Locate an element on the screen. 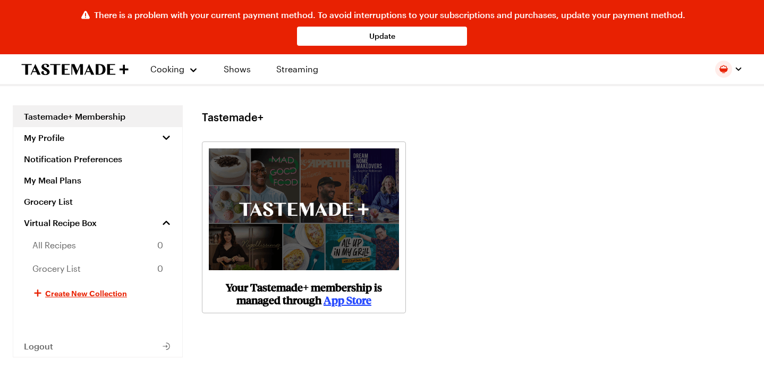  span: Logout is located at coordinates (38, 346).